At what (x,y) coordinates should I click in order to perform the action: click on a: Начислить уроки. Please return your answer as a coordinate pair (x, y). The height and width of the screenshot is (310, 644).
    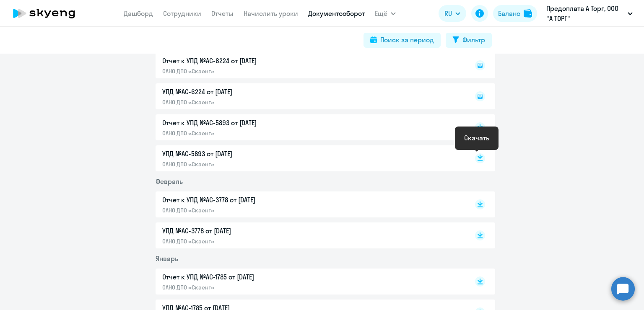
    Looking at the image, I should click on (271, 14).